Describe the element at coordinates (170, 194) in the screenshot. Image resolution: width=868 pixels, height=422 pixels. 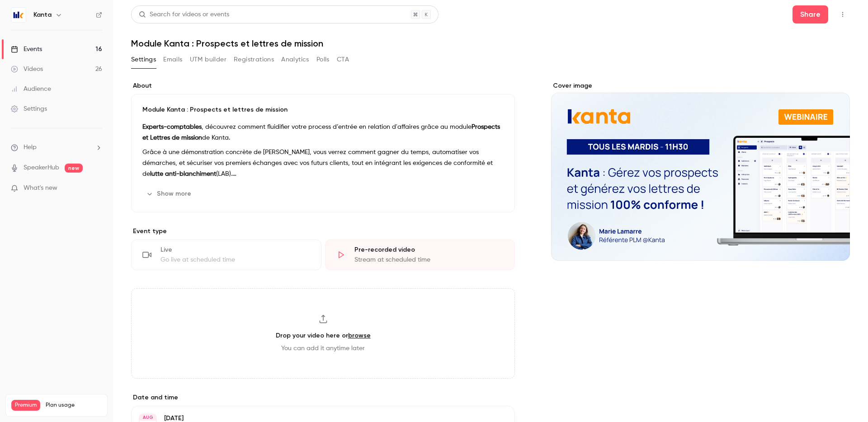
I see `button: Show more` at that location.